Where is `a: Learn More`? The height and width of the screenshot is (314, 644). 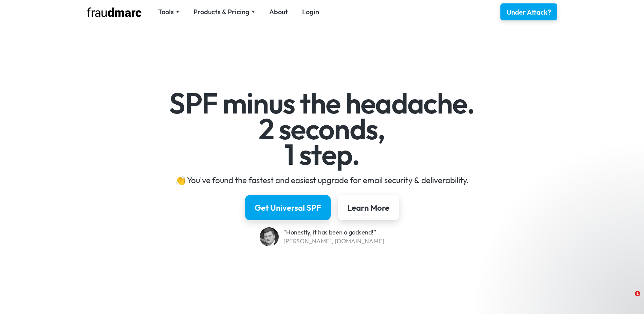
a: Learn More is located at coordinates (368, 208).